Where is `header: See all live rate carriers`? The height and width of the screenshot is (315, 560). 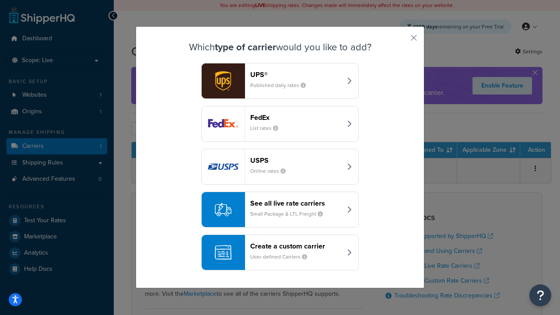
header: See all live rate carriers is located at coordinates (296, 203).